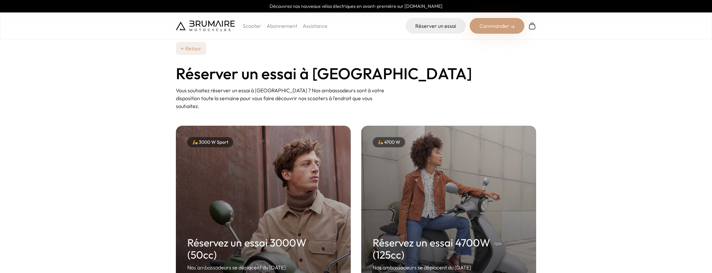 The height and width of the screenshot is (273, 712). I want to click on a: ← Retour, so click(191, 48).